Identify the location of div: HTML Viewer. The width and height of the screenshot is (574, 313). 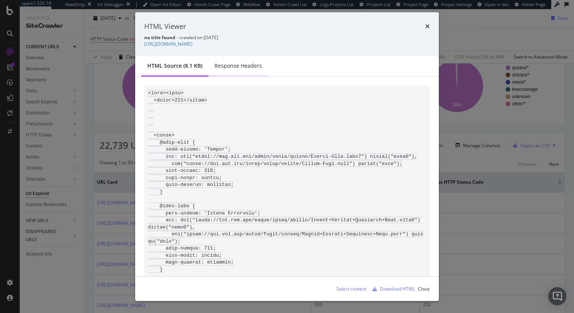
(165, 26).